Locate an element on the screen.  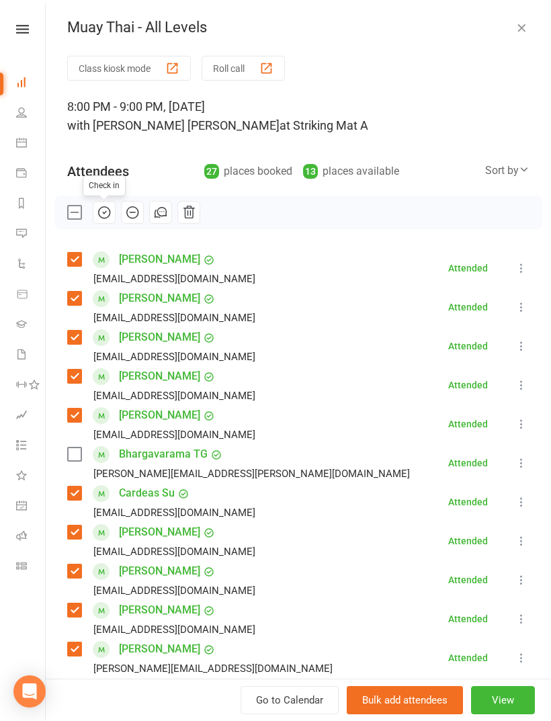
a: Calendar is located at coordinates (31, 144).